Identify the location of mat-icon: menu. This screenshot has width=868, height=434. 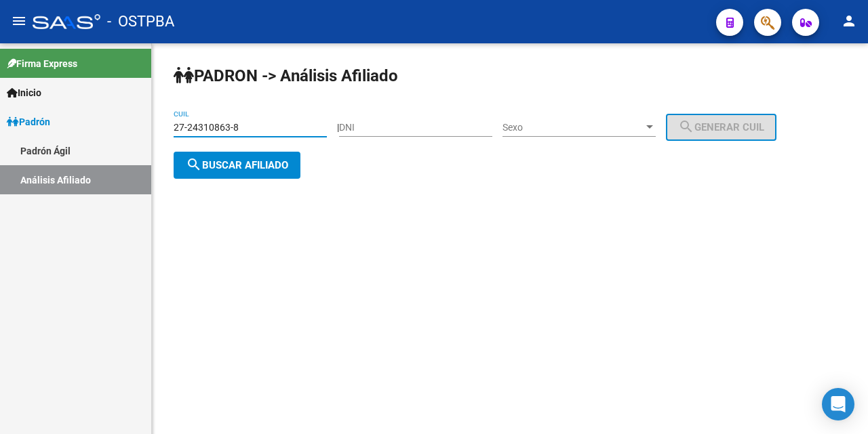
(19, 21).